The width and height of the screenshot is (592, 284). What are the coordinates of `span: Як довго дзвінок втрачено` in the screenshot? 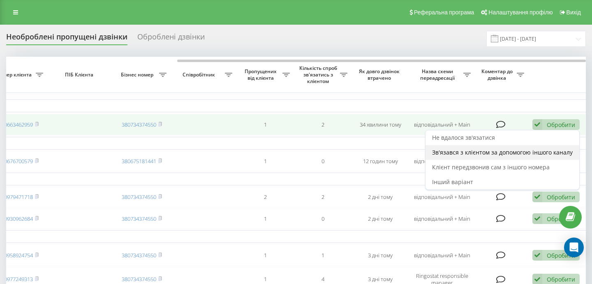 It's located at (381, 74).